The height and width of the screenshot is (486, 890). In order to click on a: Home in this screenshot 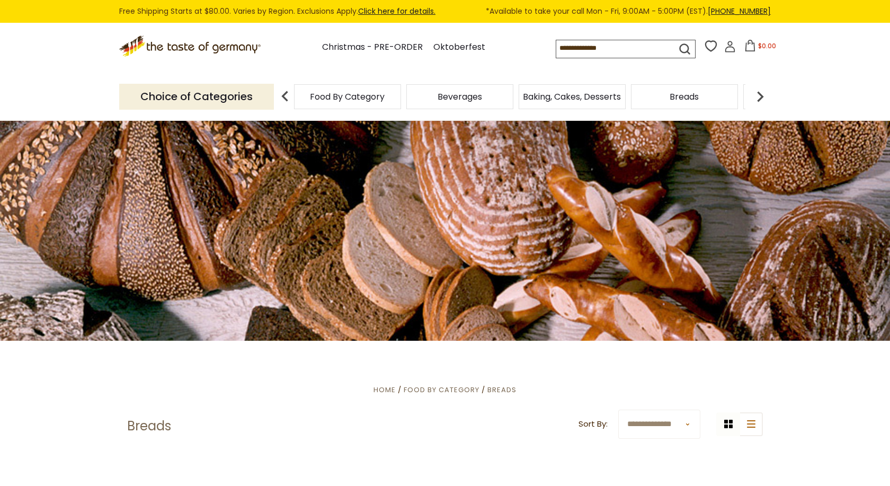, I will do `click(385, 389)`.